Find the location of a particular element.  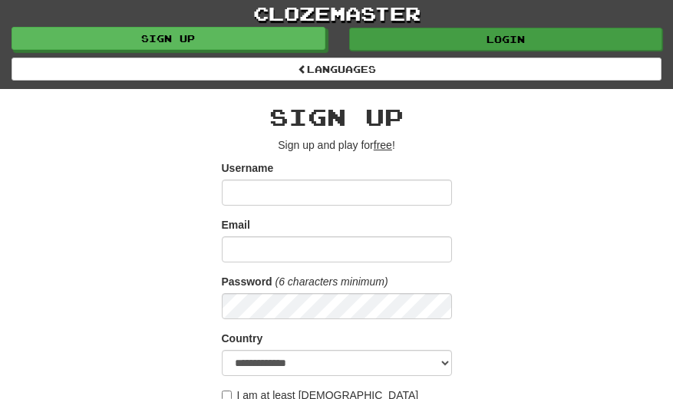

label: Password is located at coordinates (247, 282).